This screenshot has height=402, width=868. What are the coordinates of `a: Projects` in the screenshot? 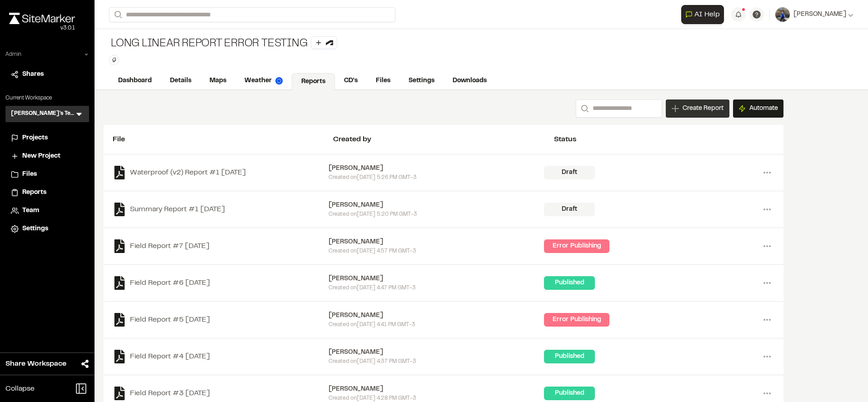 It's located at (47, 138).